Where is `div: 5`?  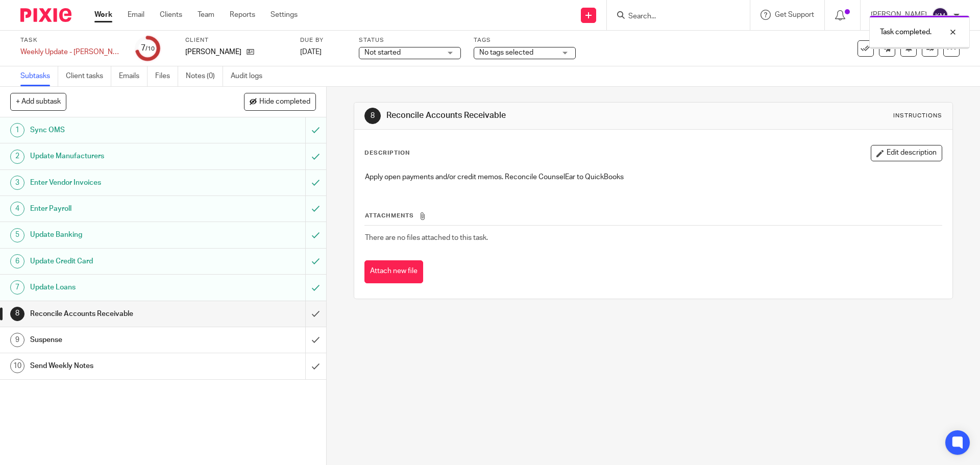
div: 5 is located at coordinates (17, 235).